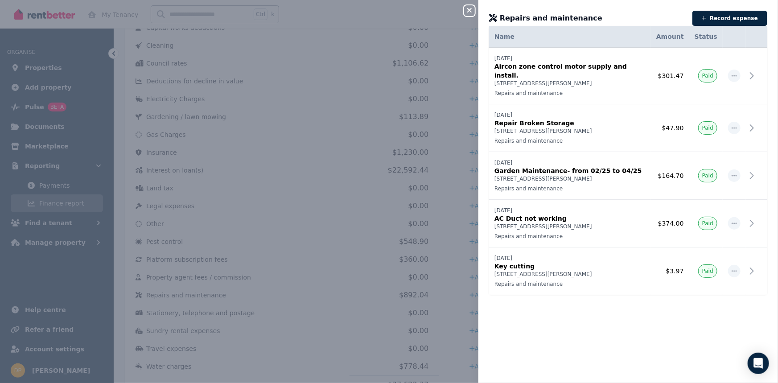  I want to click on p: Garden Maintenance- from 02/25 to 04/25, so click(570, 171).